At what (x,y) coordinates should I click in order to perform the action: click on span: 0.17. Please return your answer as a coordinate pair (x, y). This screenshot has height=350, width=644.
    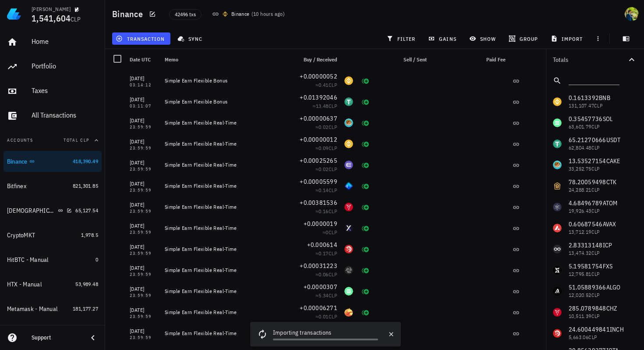
    Looking at the image, I should click on (323, 253).